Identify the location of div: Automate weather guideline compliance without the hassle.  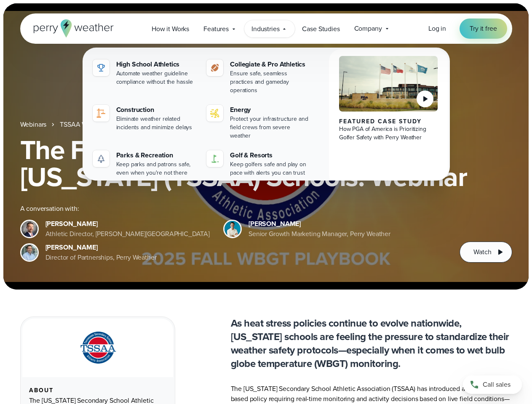
(156, 78).